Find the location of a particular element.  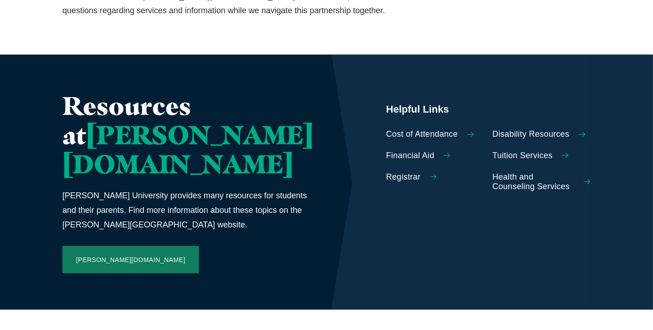

a: Health and Counseling Services is located at coordinates (542, 182).